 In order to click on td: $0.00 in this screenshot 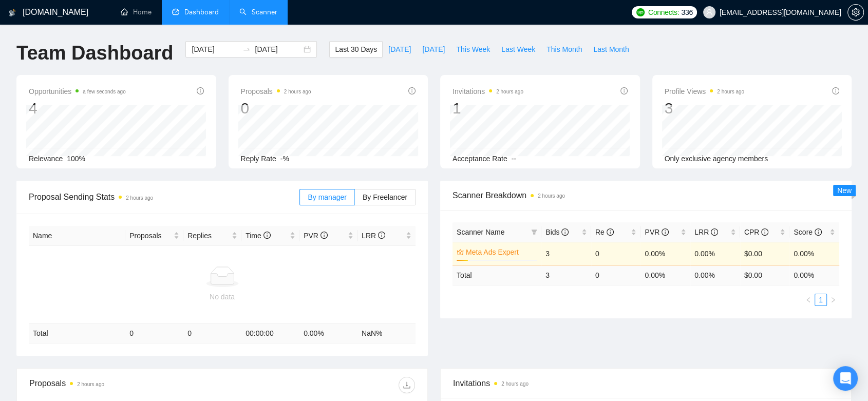, I will do `click(764, 253)`.